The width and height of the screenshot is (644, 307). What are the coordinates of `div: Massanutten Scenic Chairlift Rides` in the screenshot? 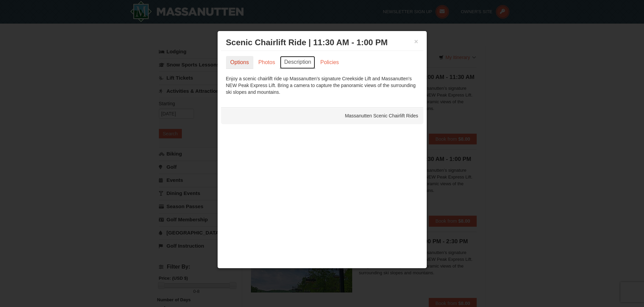 It's located at (322, 116).